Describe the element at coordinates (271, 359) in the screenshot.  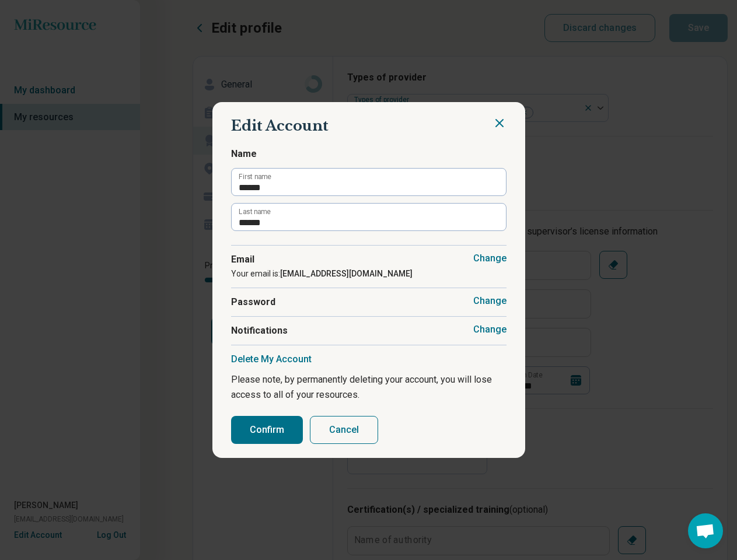
I see `button: Delete My Account` at that location.